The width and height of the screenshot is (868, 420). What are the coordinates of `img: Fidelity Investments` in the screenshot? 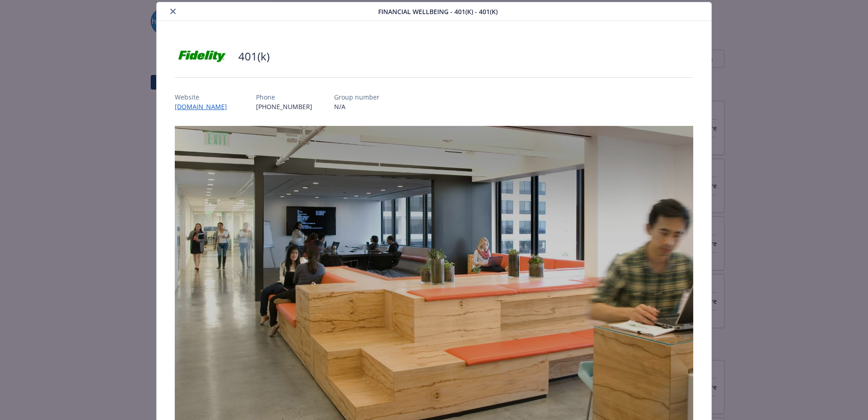 It's located at (202, 56).